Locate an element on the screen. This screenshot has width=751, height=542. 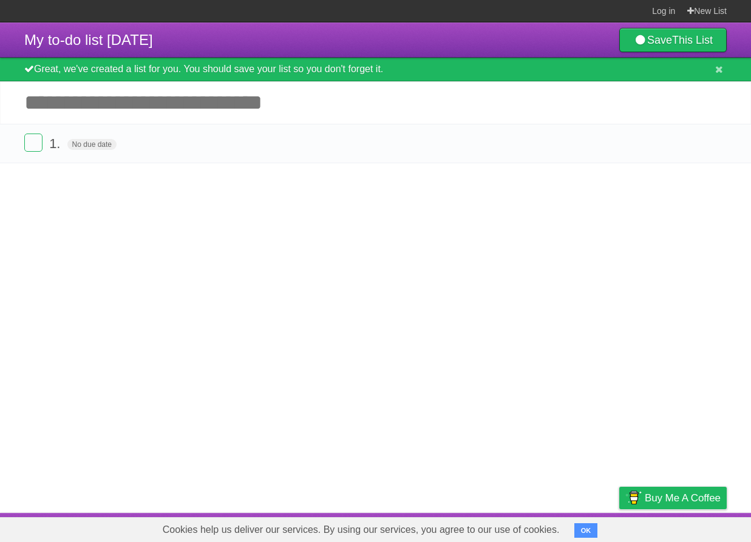
img: Buy me a coffee is located at coordinates (633, 498).